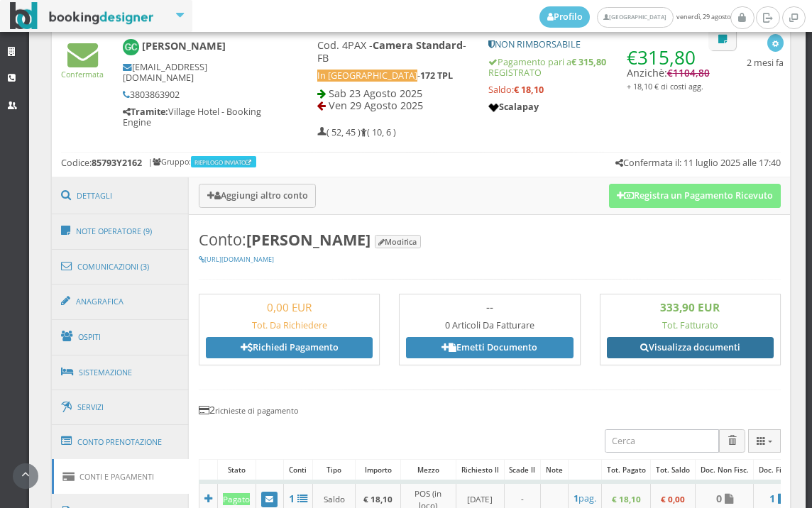 The height and width of the screenshot is (508, 812). I want to click on a: Profilo, so click(565, 17).